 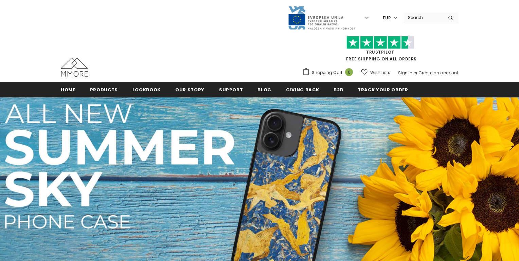 What do you see at coordinates (338, 89) in the screenshot?
I see `a: B2B` at bounding box center [338, 89].